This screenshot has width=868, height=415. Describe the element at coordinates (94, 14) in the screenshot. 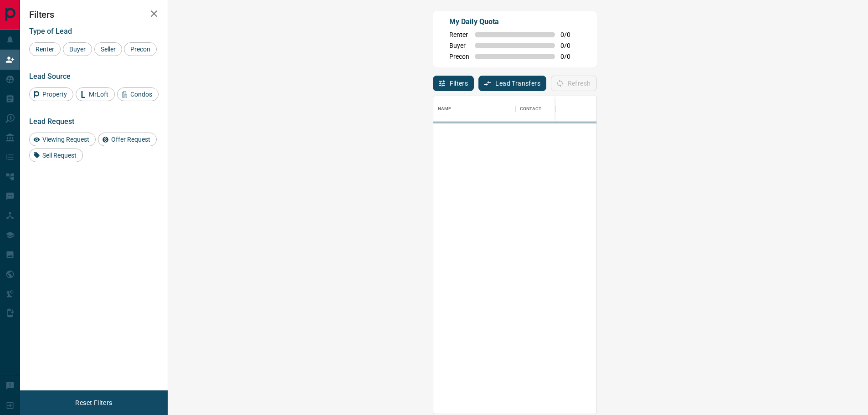

I see `h2: Filters` at that location.